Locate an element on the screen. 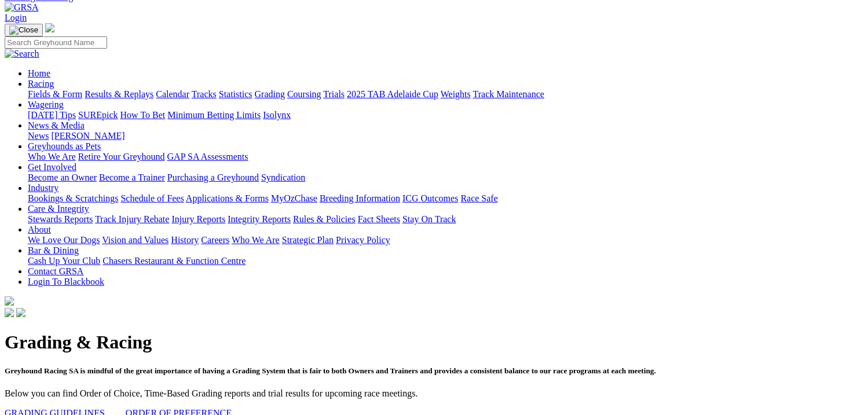  a: Login is located at coordinates (16, 17).